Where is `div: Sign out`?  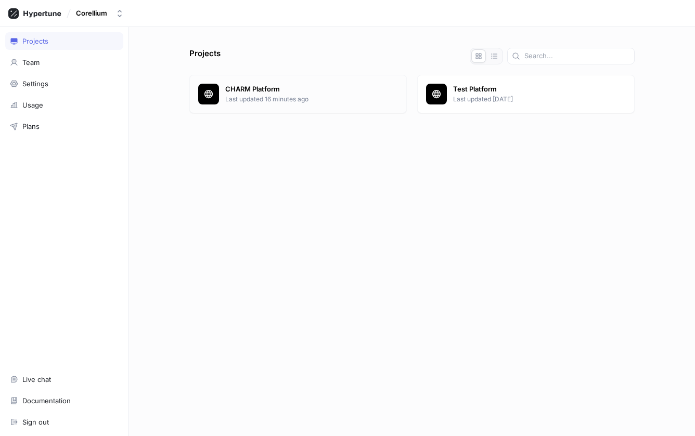 div: Sign out is located at coordinates (35, 422).